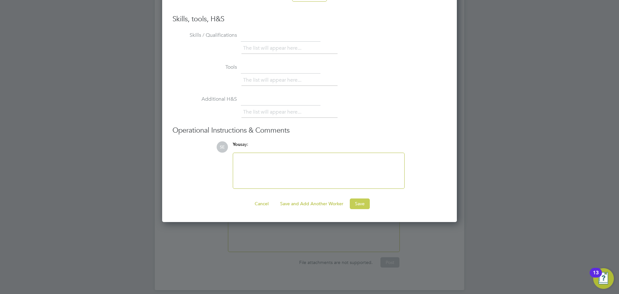  What do you see at coordinates (319, 147) in the screenshot?
I see `div: say:` at bounding box center [319, 147].